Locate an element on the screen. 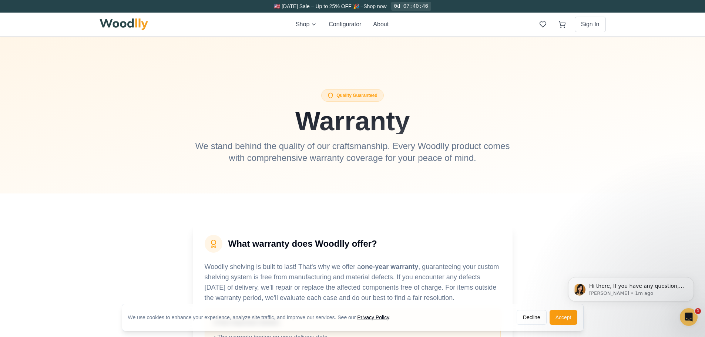 The width and height of the screenshot is (705, 337). button: Shop is located at coordinates (306, 24).